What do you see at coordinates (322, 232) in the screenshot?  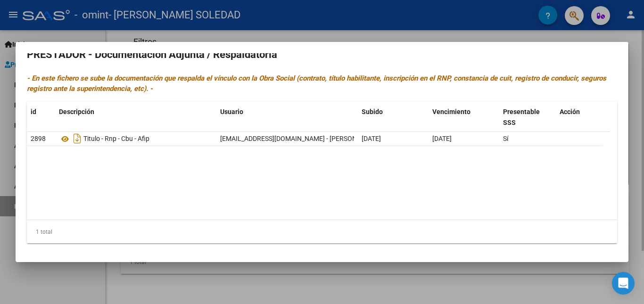 I see `div: 1 total` at bounding box center [322, 232].